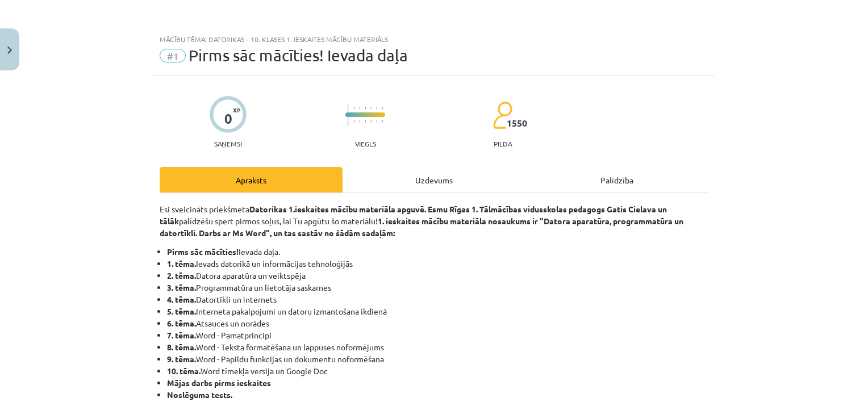 Image resolution: width=868 pixels, height=402 pixels. Describe the element at coordinates (181, 288) in the screenshot. I see `b: 3. tēma.` at that location.